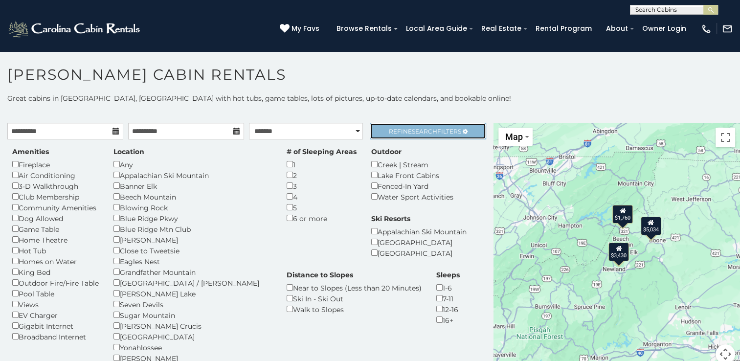 This screenshot has height=361, width=740. I want to click on div: Dog Allowed, so click(55, 218).